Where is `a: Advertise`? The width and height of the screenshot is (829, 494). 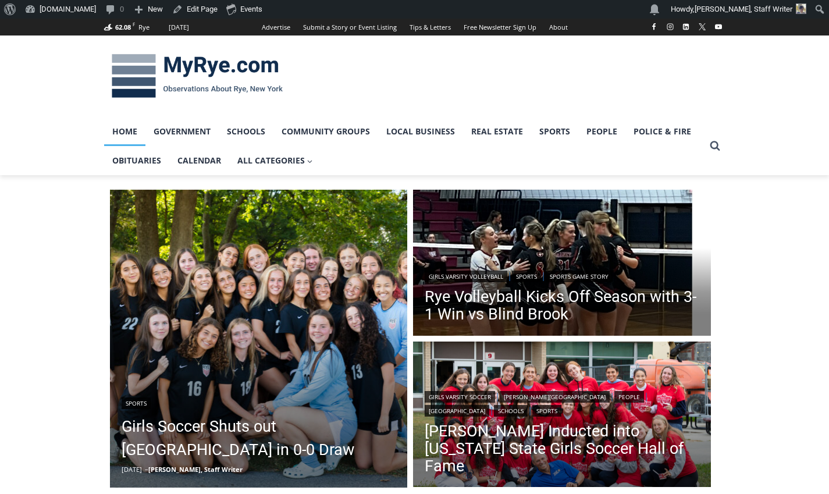 a: Advertise is located at coordinates (276, 27).